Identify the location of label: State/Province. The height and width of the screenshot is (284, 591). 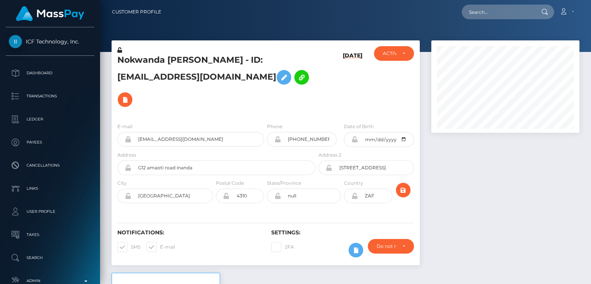
(284, 183).